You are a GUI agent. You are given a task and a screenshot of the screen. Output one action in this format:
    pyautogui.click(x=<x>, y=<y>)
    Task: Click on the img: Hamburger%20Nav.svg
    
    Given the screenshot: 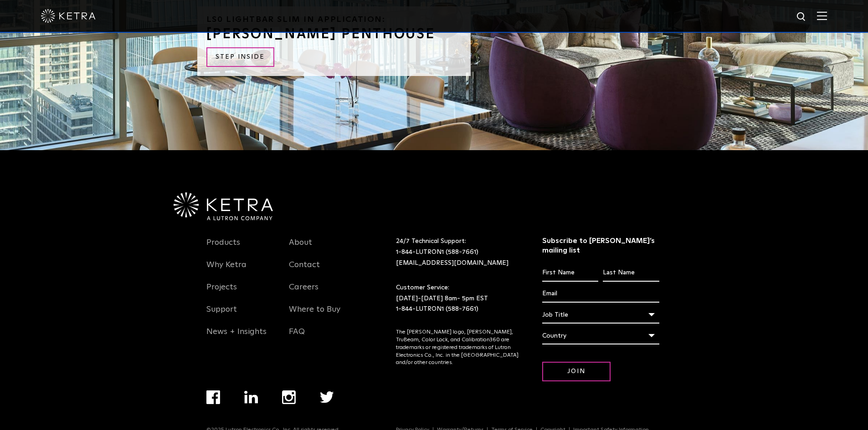 What is the action you would take?
    pyautogui.click(x=822, y=16)
    